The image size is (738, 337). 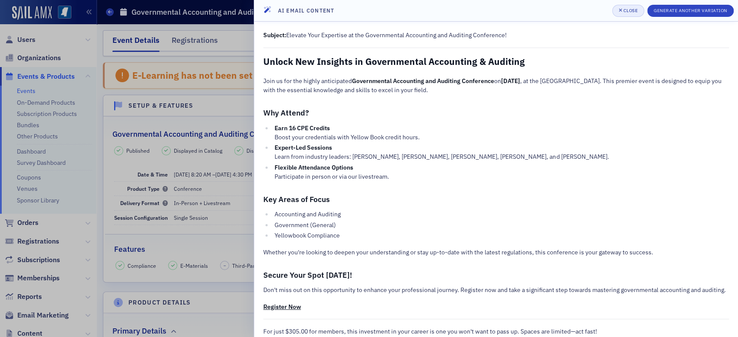 I want to click on div: Close, so click(x=630, y=10).